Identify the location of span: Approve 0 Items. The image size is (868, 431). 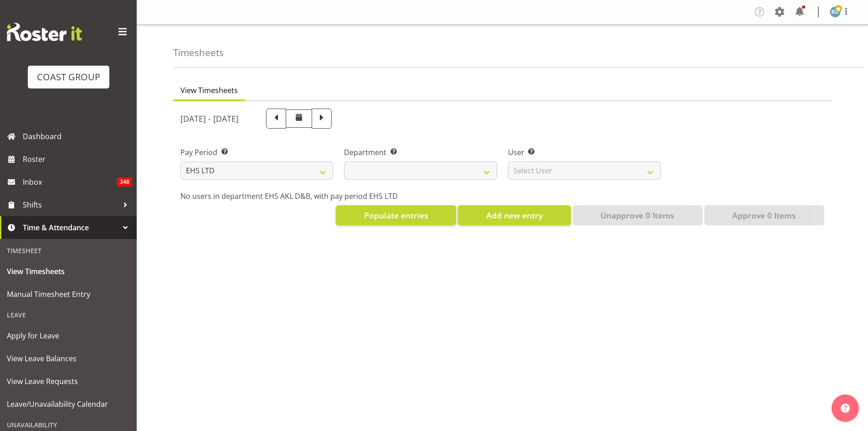
(765, 215).